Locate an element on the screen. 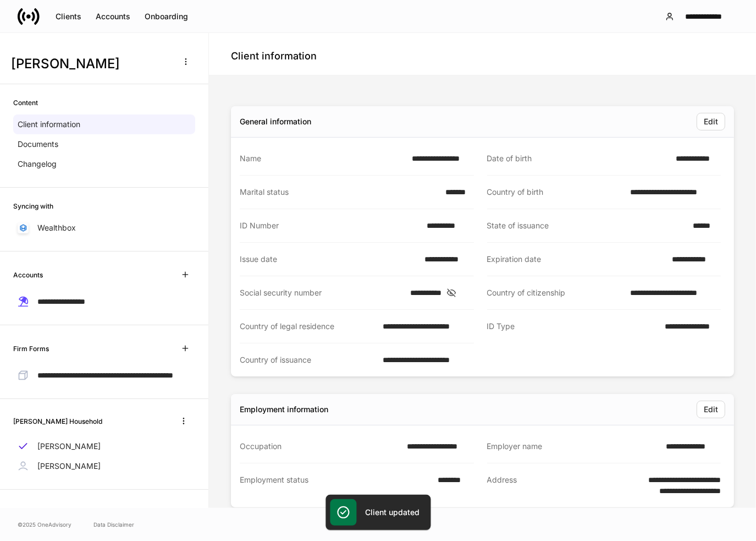 The height and width of the screenshot is (541, 756). a: Documents is located at coordinates (104, 144).